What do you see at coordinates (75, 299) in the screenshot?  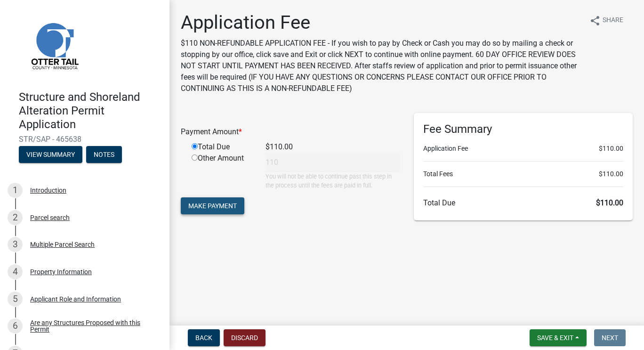 I see `div: Applicant Role and Information` at bounding box center [75, 299].